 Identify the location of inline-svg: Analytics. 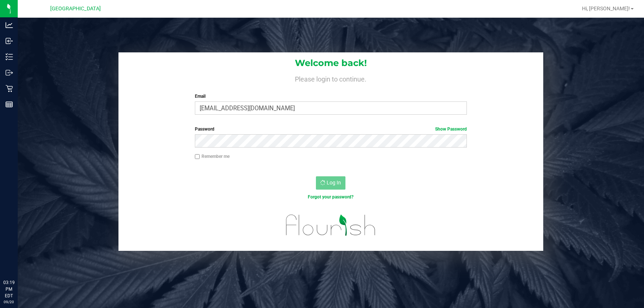
(9, 25).